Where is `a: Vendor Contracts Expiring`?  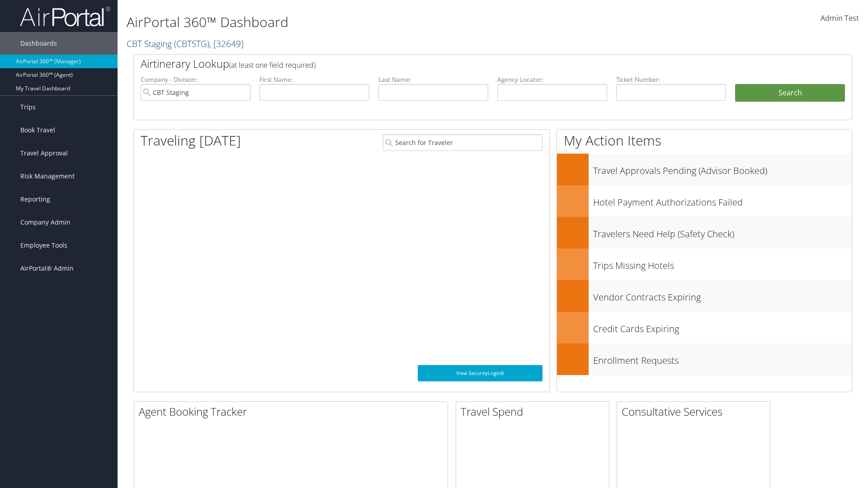
a: Vendor Contracts Expiring is located at coordinates (705, 296).